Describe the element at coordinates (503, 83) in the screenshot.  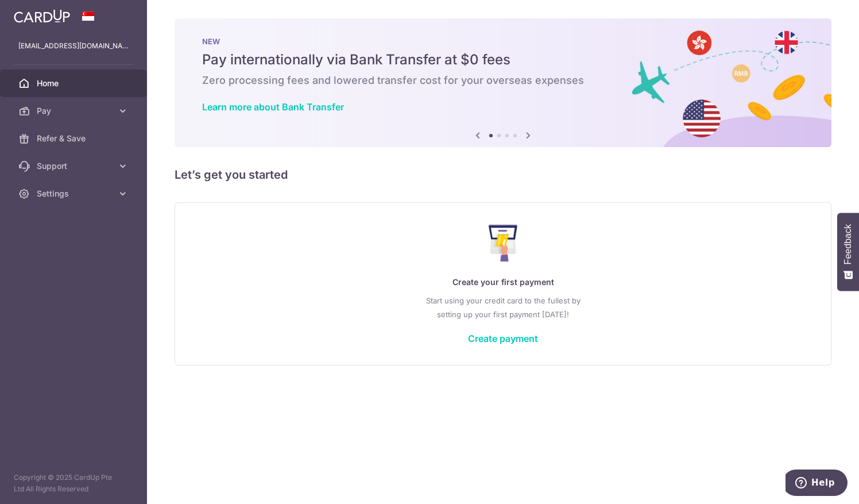
I see `img: Bank transfer banner` at that location.